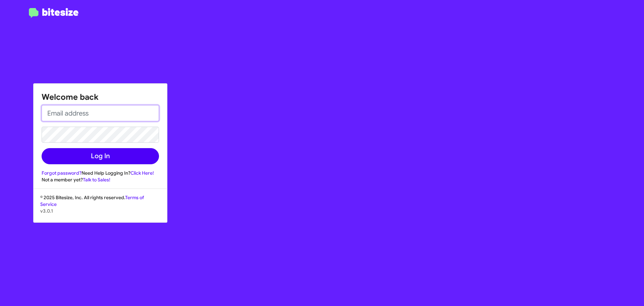 The image size is (644, 306). Describe the element at coordinates (61, 173) in the screenshot. I see `a: Forgot password?` at that location.